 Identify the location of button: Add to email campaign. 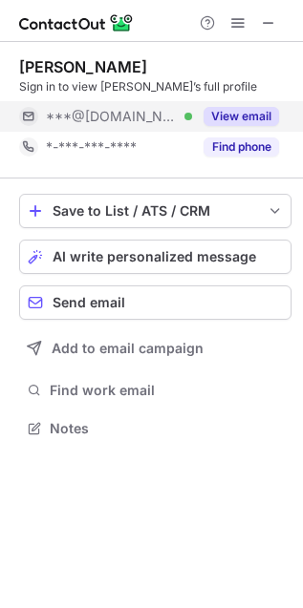
(155, 348).